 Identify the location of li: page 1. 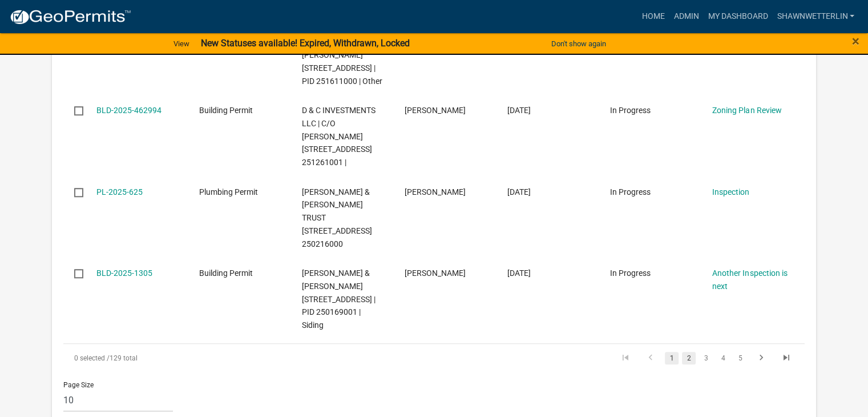
(672, 358).